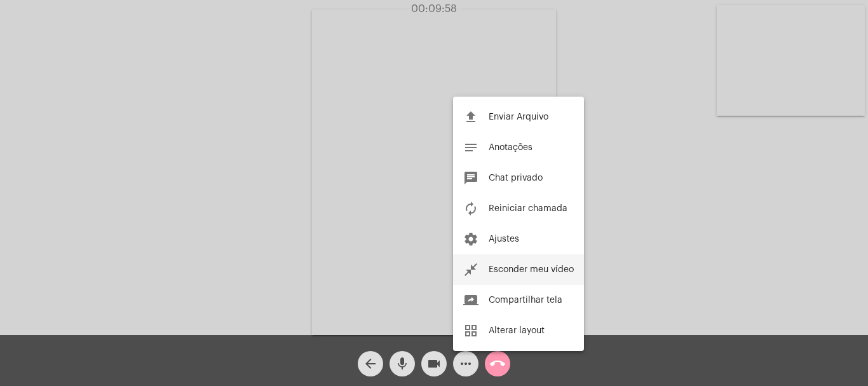  What do you see at coordinates (504, 239) in the screenshot?
I see `span: Ajustes` at bounding box center [504, 239].